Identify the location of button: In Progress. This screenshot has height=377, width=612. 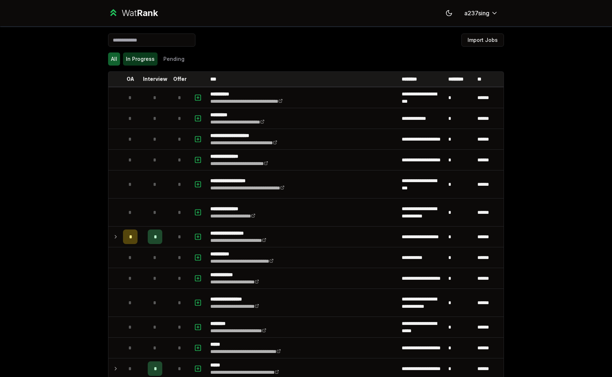
(140, 59).